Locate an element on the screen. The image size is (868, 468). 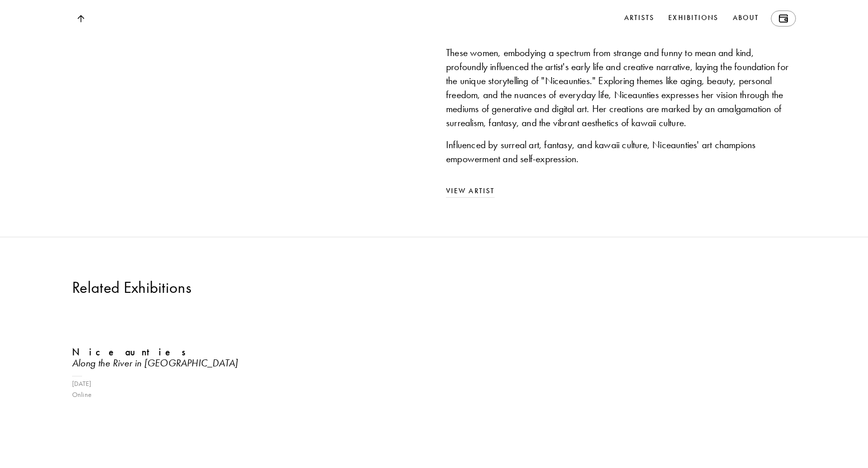
img: Wallet icon is located at coordinates (783, 19).